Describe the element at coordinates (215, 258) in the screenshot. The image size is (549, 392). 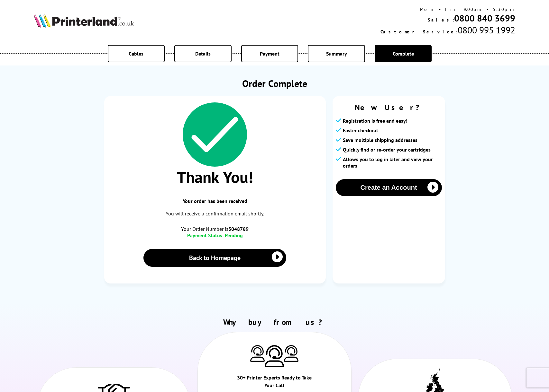
I see `a: Back to Homepage` at that location.